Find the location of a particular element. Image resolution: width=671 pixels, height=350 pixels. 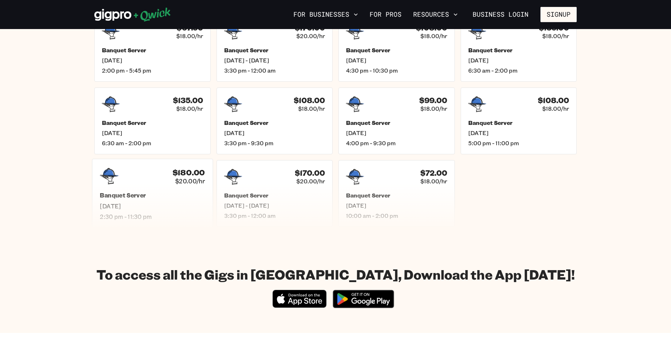

h4: $72.00 is located at coordinates (434, 173).